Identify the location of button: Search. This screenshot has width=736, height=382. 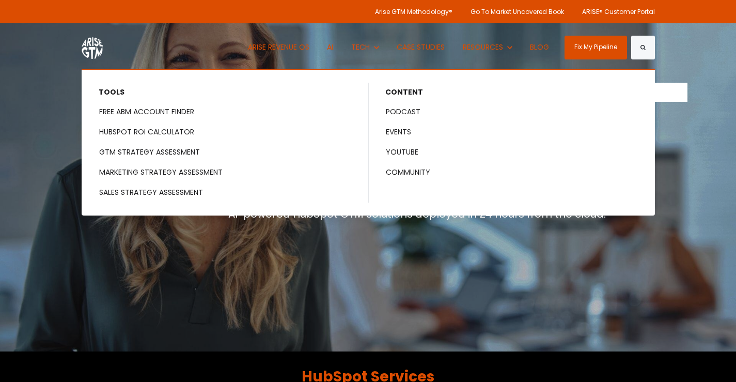
(643, 48).